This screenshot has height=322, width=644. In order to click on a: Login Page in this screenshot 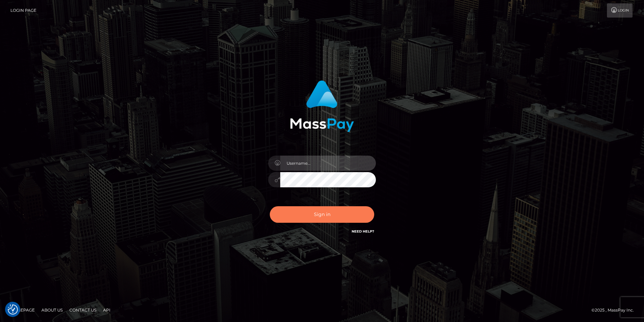, I will do `click(23, 10)`.